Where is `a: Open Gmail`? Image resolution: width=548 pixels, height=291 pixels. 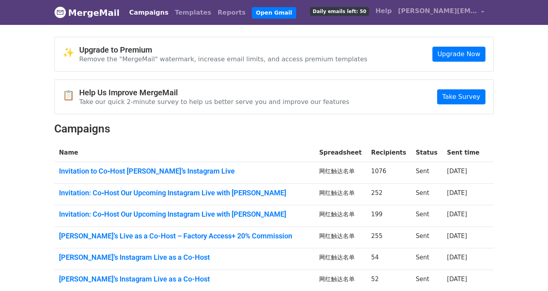 a: Open Gmail is located at coordinates (274, 13).